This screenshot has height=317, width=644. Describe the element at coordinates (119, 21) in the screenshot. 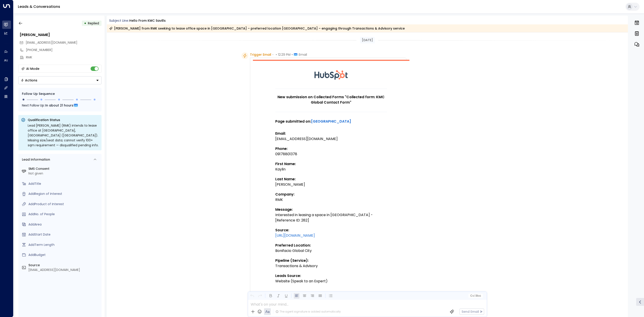

I see `span: Subject Line:` at that location.